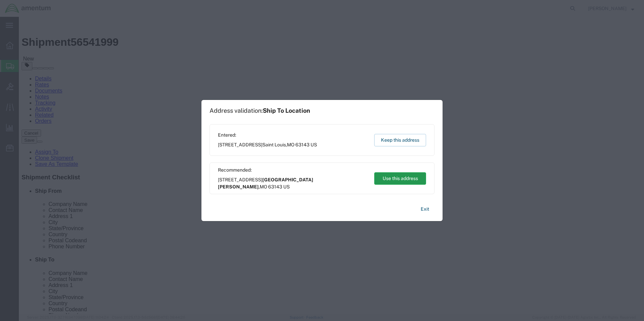 This screenshot has height=321, width=644. Describe the element at coordinates (400, 140) in the screenshot. I see `button: Keep this address` at that location.